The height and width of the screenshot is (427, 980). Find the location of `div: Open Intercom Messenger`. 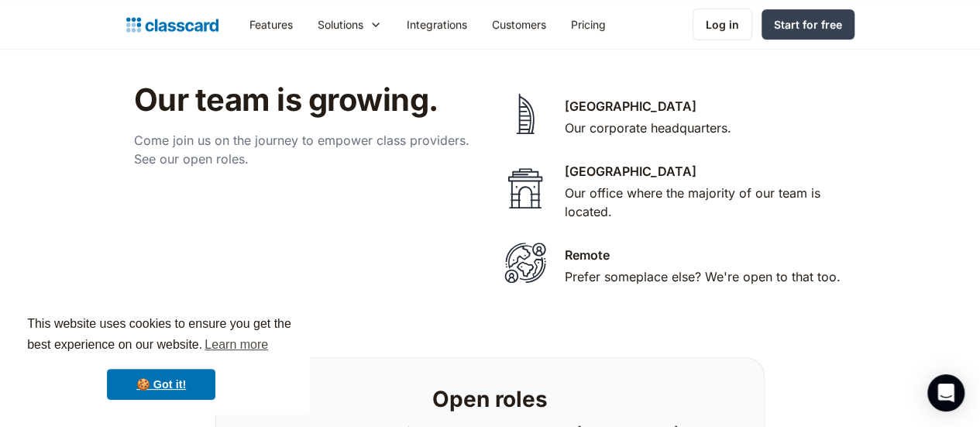

div: Open Intercom Messenger is located at coordinates (946, 393).